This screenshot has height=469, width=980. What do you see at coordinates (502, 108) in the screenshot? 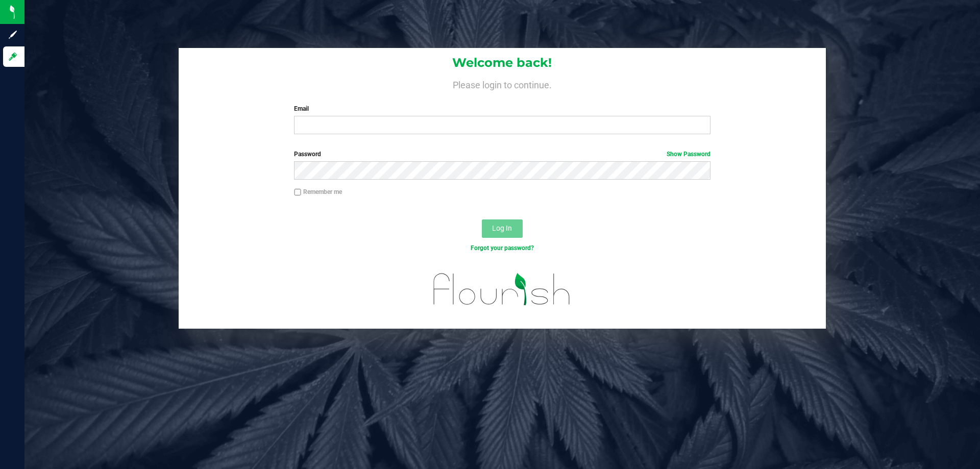
I see `label: Email` at bounding box center [502, 108].